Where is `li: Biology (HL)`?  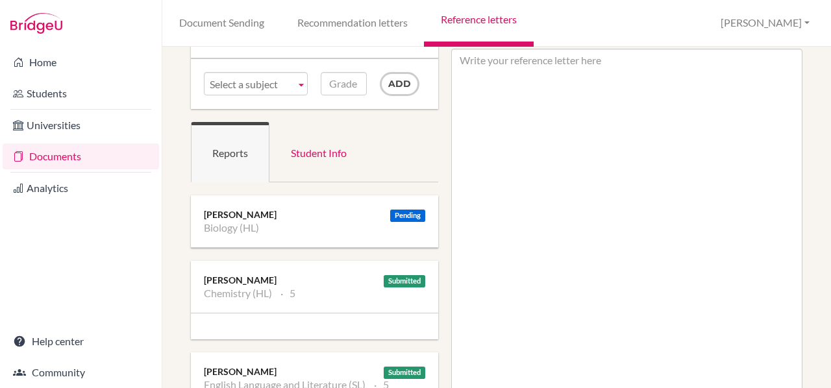
li: Biology (HL) is located at coordinates (231, 228).